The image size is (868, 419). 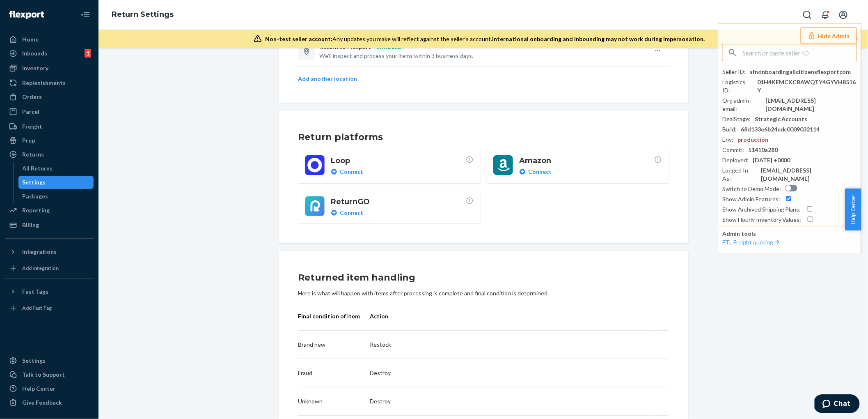 I want to click on div: Prep, so click(x=28, y=140).